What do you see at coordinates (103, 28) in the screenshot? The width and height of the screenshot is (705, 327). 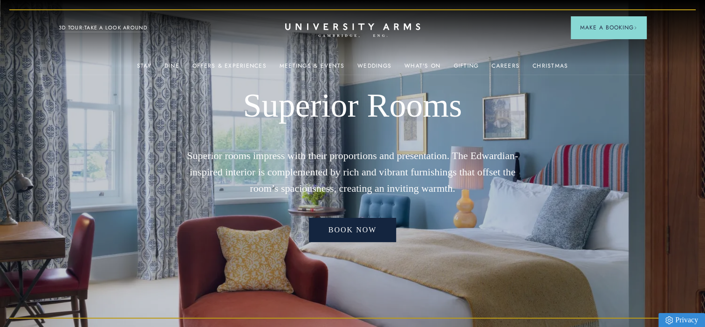 I see `a: 3D TOUR:TAKE A LOOK AROUND` at bounding box center [103, 28].